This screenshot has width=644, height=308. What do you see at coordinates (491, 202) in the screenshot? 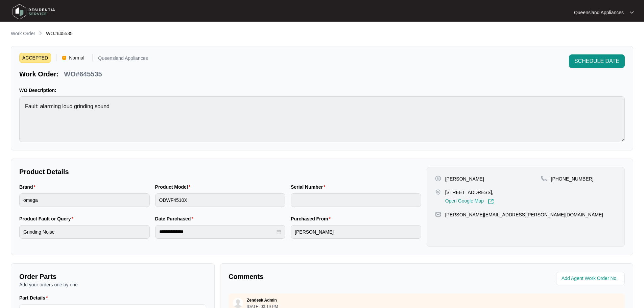
I see `img: Link-External` at bounding box center [491, 202].